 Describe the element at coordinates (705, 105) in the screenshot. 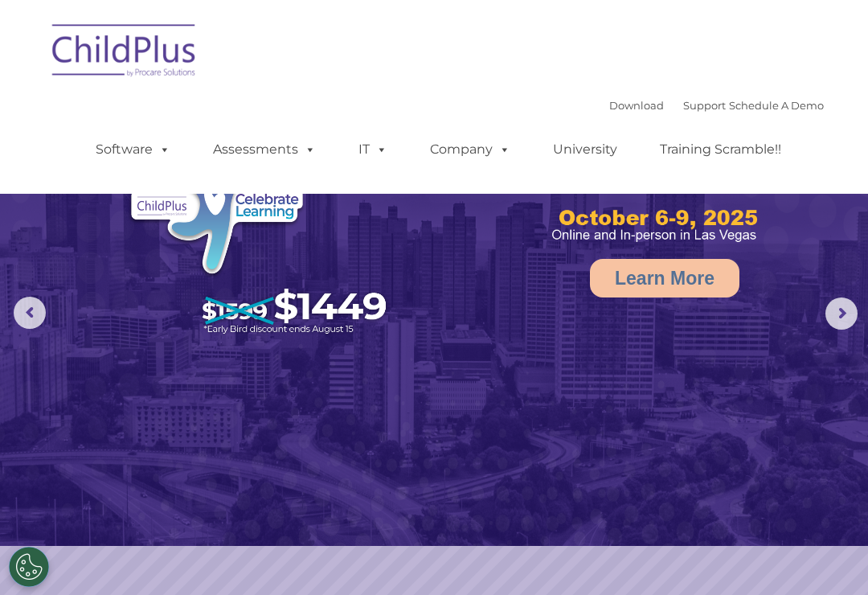

I see `a: Support` at that location.